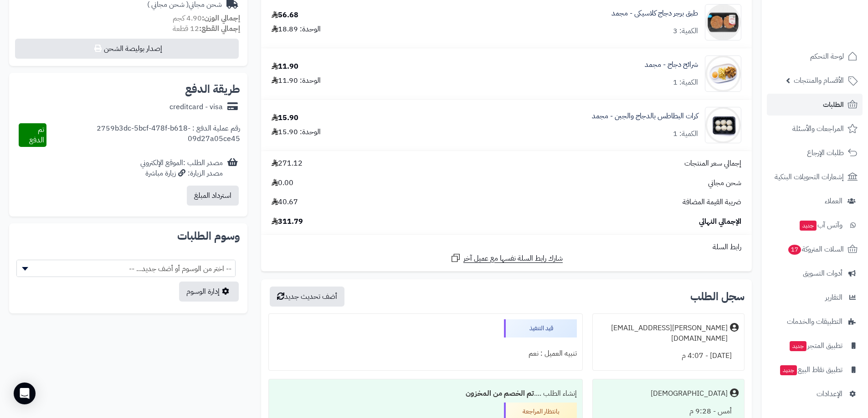 Image resolution: width=868 pixels, height=418 pixels. I want to click on img: logo-2.png, so click(833, 34).